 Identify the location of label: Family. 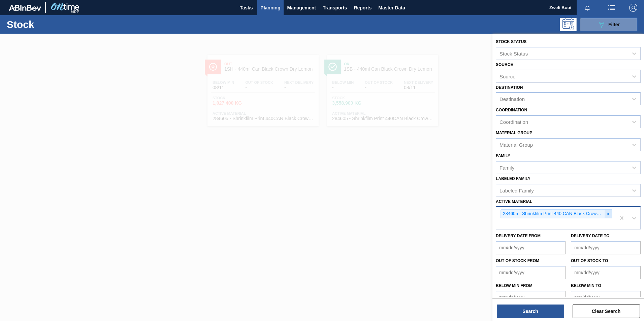
(503, 156).